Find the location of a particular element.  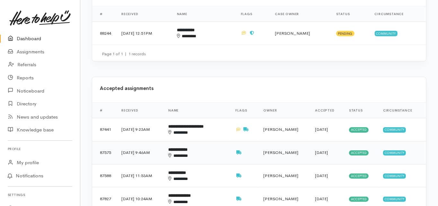

small: Page 1 of 1 1 records is located at coordinates (124, 54).